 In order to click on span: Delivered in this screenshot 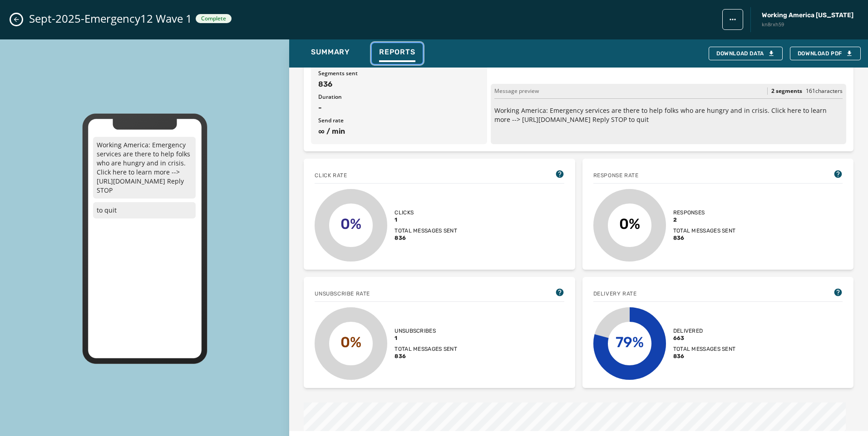, I will do `click(705, 331)`.